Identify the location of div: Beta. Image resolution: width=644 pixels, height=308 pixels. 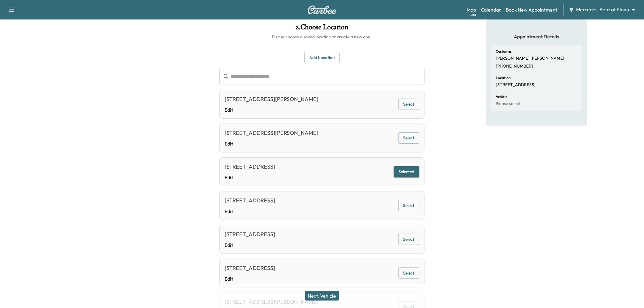
(473, 14).